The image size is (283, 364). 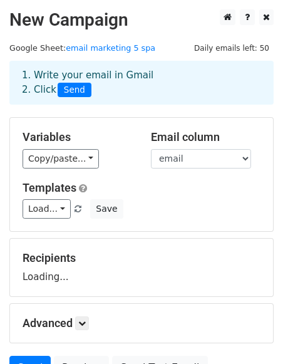 I want to click on span: Daily emails left: 50, so click(x=232, y=48).